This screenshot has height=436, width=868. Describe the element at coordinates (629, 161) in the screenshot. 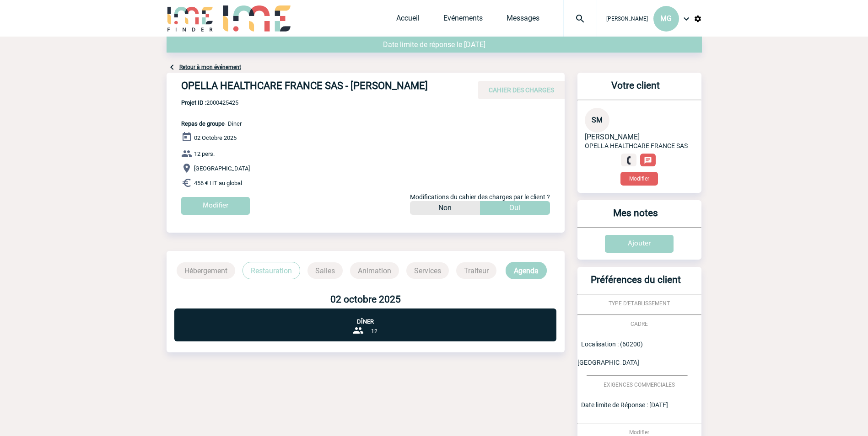

I see `img: fixe.png` at that location.